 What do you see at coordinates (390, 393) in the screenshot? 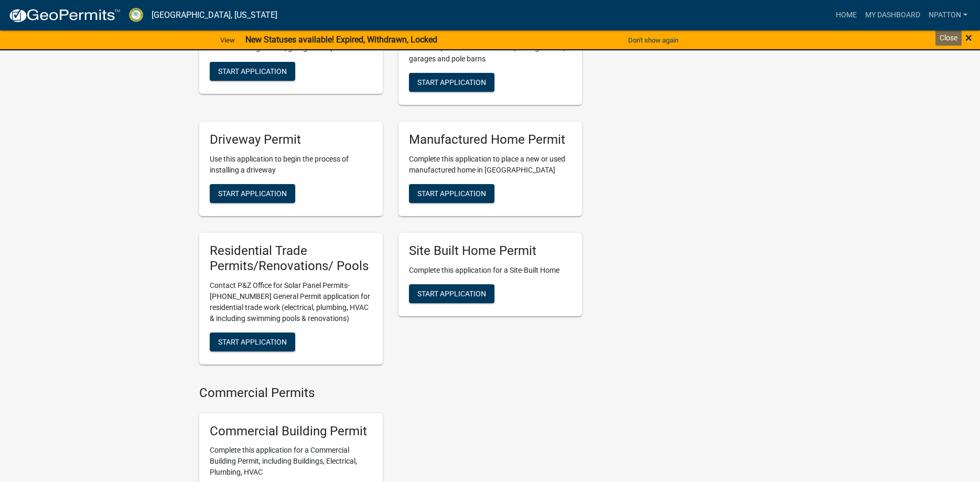
I see `h4: Commercial Permits` at bounding box center [390, 393].